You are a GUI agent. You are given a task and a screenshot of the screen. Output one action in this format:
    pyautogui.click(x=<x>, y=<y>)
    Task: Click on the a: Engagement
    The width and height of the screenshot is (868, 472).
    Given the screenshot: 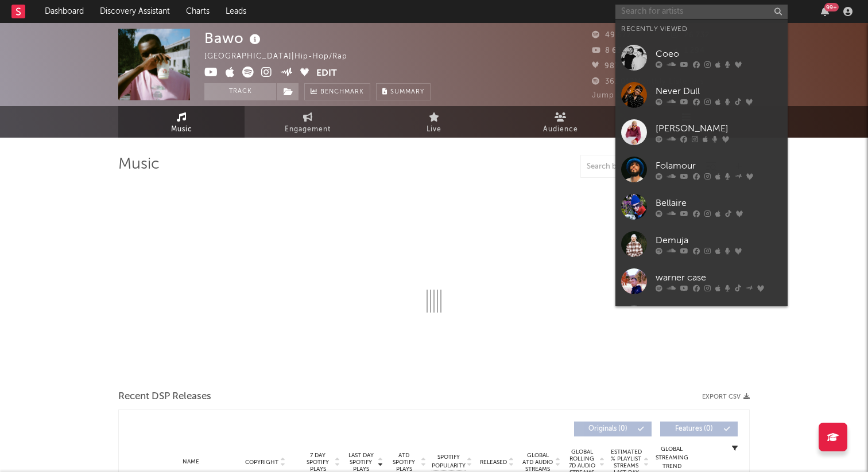 What is the action you would take?
    pyautogui.click(x=308, y=122)
    